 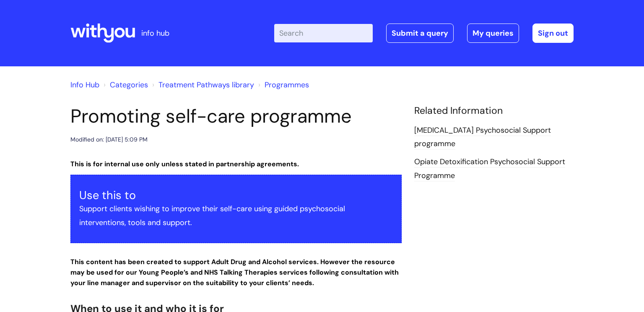 I want to click on li: Treatment Pathways library, so click(x=202, y=85).